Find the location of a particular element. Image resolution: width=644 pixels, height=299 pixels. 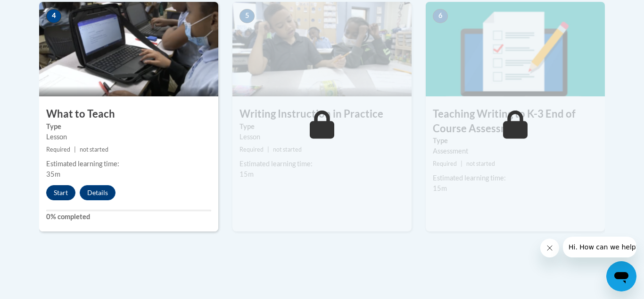

span: 6 is located at coordinates (440, 16).